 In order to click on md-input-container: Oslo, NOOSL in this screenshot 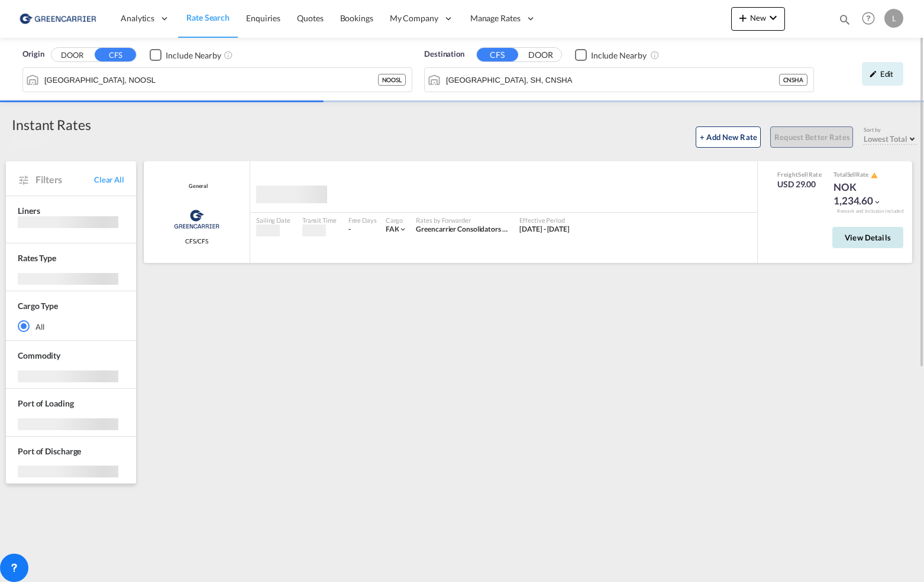, I will do `click(217, 80)`.